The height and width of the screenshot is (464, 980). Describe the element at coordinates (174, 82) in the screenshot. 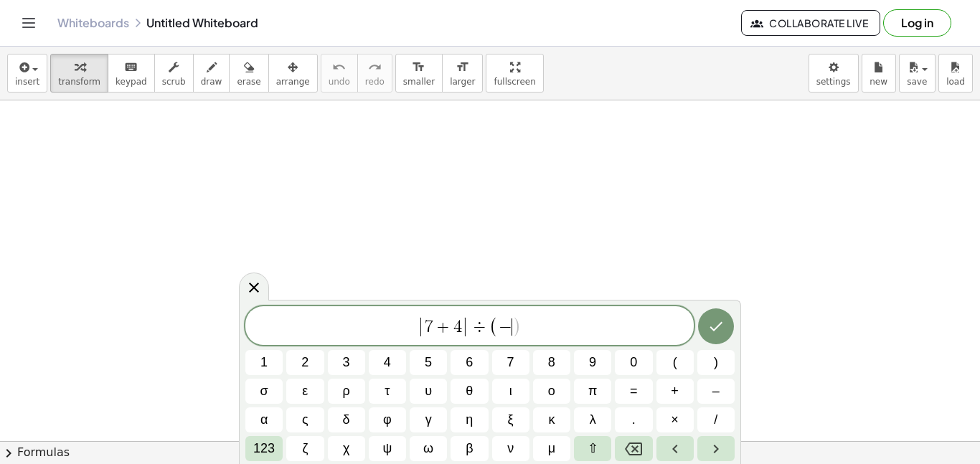

I see `span: scrub` at that location.